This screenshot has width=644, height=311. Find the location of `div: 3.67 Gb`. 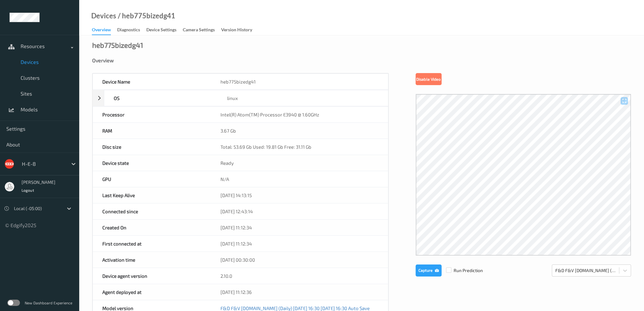

div: 3.67 Gb is located at coordinates (299, 131).